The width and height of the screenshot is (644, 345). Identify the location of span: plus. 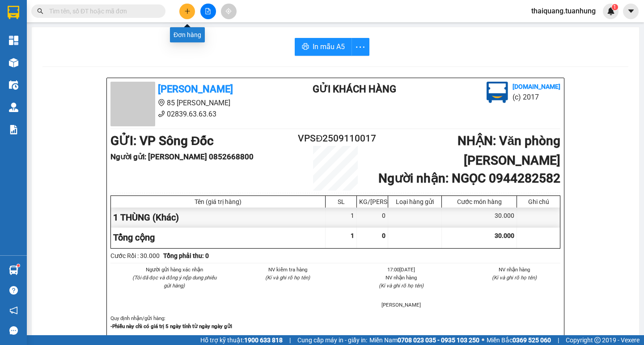
(188, 11).